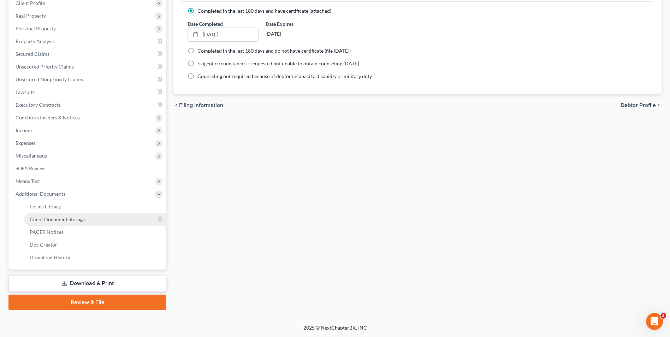 The image size is (670, 337). I want to click on span: Lawsuits, so click(25, 92).